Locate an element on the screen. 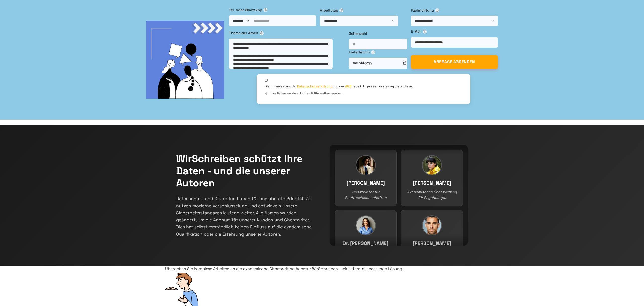  div: Team members continuous slider is located at coordinates (399, 195).